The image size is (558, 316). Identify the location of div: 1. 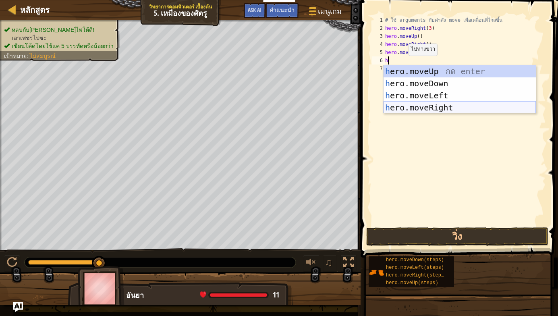
(378, 20).